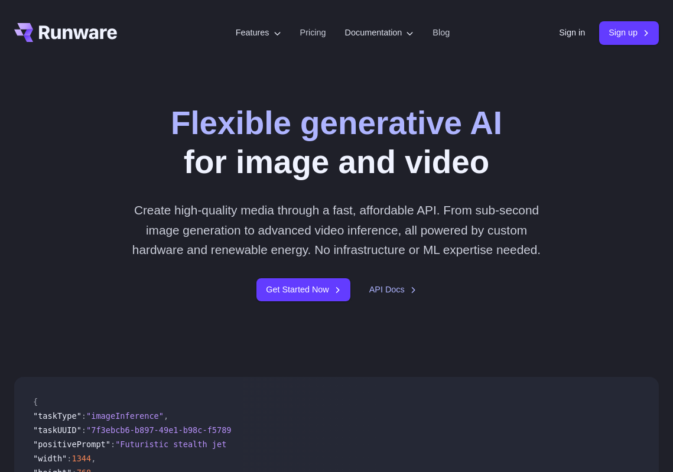 The height and width of the screenshot is (472, 673). I want to click on strong: Flexible generative AI, so click(336, 123).